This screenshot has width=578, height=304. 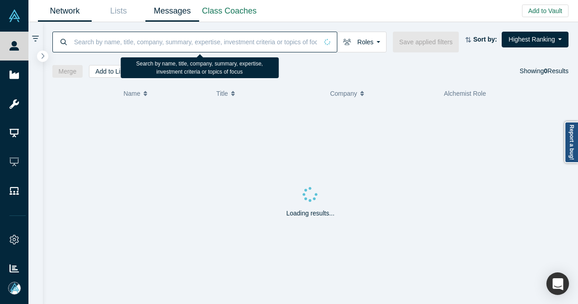 I want to click on button: Roles, so click(x=362, y=42).